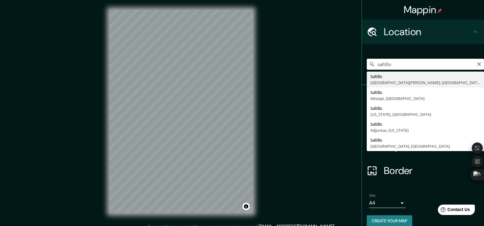  I want to click on span: Contact Us, so click(29, 7).